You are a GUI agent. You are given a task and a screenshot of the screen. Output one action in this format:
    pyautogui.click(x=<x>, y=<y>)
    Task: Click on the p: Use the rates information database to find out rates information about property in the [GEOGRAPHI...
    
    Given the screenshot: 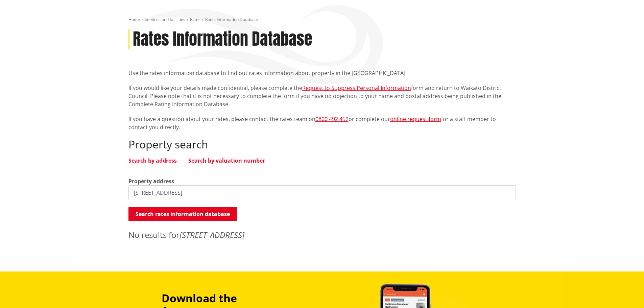 What is the action you would take?
    pyautogui.click(x=322, y=73)
    